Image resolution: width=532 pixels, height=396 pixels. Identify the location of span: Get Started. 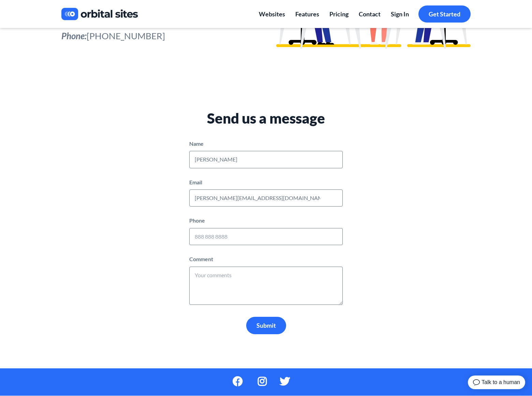
(444, 14).